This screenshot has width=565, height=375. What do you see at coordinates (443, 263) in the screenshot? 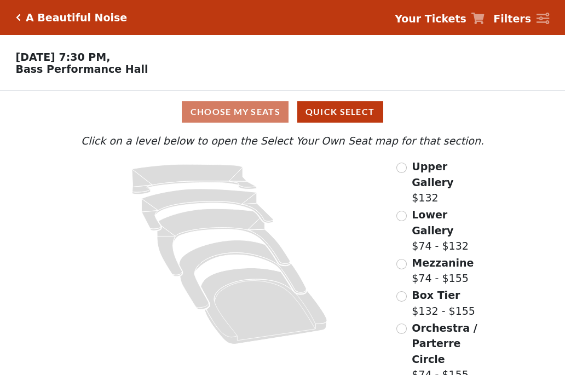
I see `span: Mezzanine` at bounding box center [443, 263].